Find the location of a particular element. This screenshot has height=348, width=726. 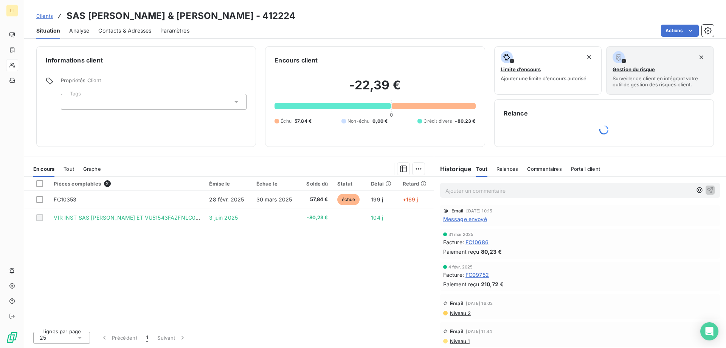

span: En cours is located at coordinates (44, 169).